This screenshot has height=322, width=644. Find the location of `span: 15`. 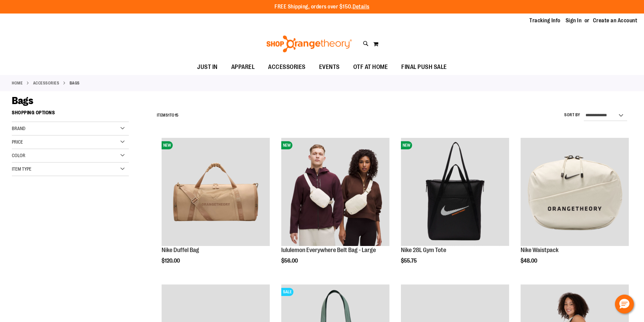

span: 15 is located at coordinates (177, 115).